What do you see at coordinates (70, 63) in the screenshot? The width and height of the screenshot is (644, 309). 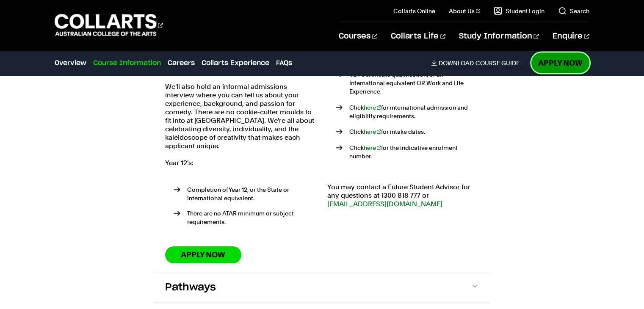 I see `a: Overview` at bounding box center [70, 63].